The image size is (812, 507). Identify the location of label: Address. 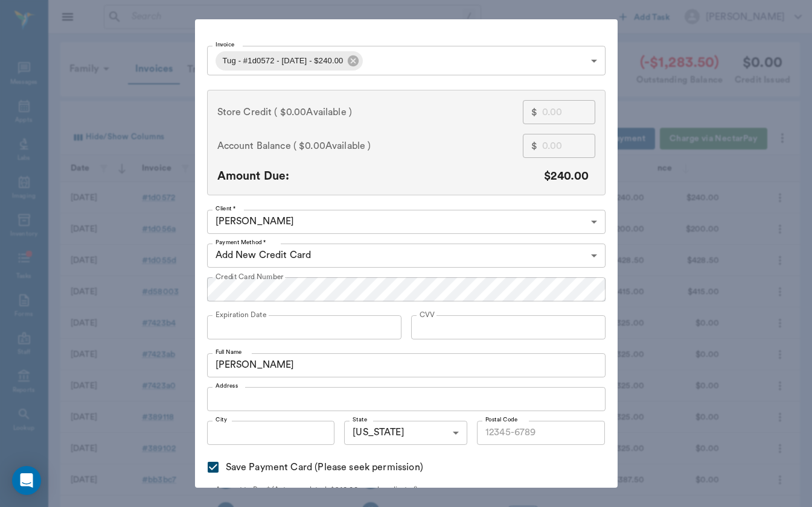
(227, 386).